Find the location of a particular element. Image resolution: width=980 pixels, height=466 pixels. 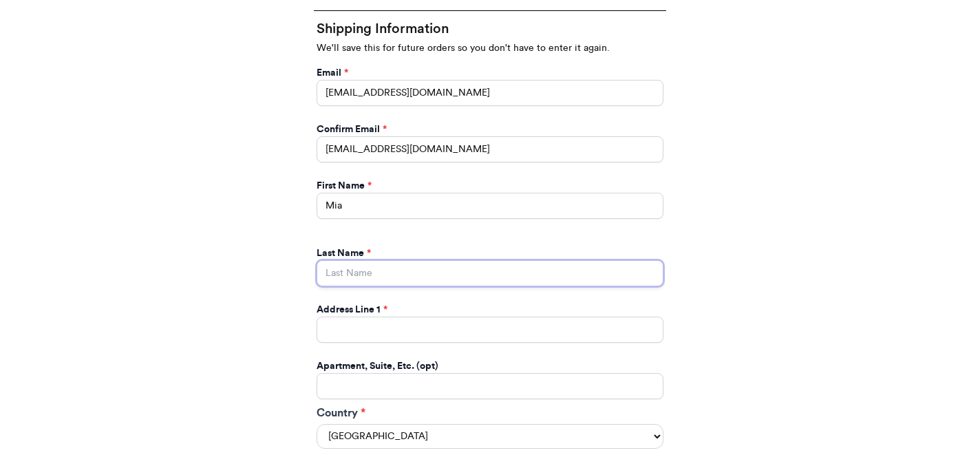

label: Country is located at coordinates (490, 413).